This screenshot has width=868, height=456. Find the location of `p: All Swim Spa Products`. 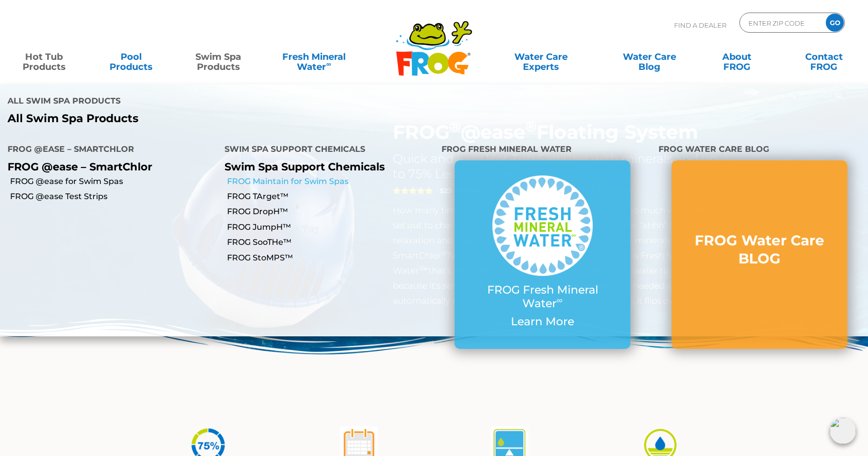

p: All Swim Spa Products is located at coordinates (217, 119).